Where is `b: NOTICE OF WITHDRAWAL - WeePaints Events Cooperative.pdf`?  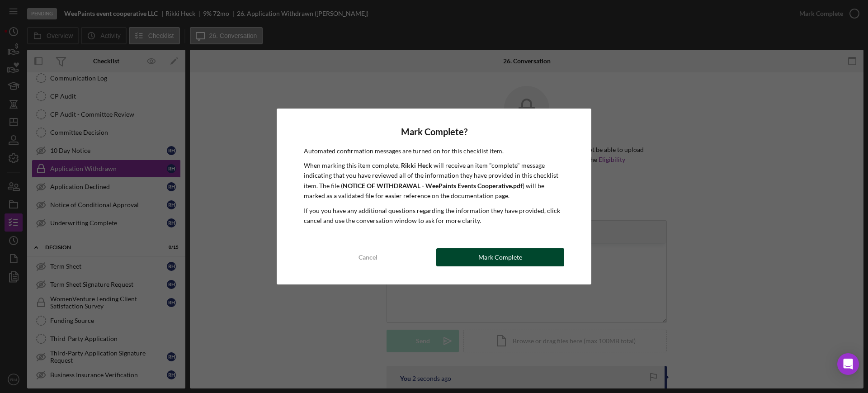 b: NOTICE OF WITHDRAWAL - WeePaints Events Cooperative.pdf is located at coordinates (433, 185).